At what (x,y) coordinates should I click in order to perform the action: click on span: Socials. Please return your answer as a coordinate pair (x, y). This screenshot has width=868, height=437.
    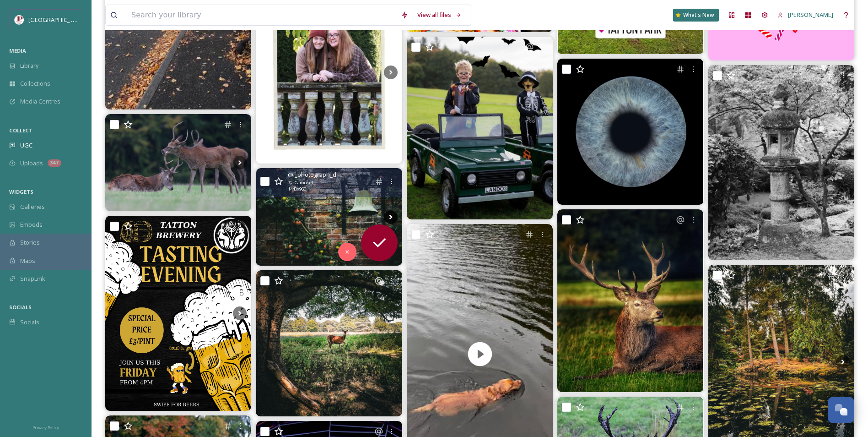
    Looking at the image, I should click on (30, 322).